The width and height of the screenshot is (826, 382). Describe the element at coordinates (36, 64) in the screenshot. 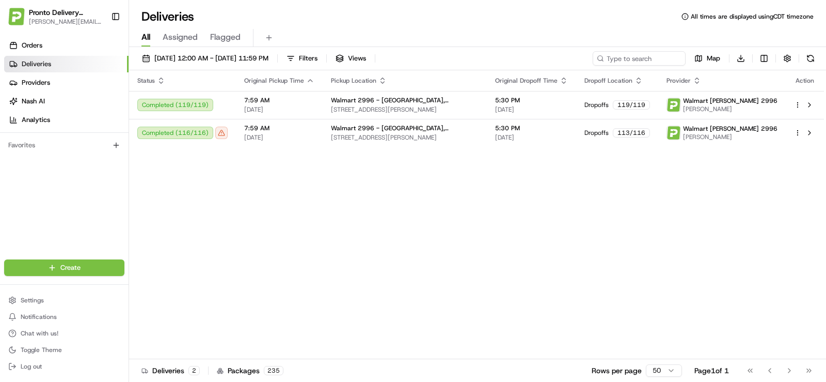

I see `span: Deliveries` at that location.